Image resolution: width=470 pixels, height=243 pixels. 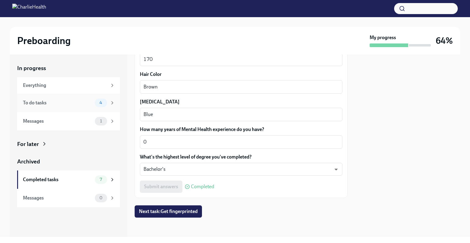 I want to click on span: 1, so click(x=101, y=121).